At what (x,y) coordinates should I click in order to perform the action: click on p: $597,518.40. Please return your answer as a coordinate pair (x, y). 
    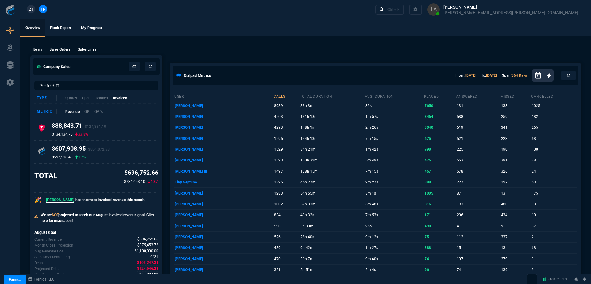
    Looking at the image, I should click on (62, 157).